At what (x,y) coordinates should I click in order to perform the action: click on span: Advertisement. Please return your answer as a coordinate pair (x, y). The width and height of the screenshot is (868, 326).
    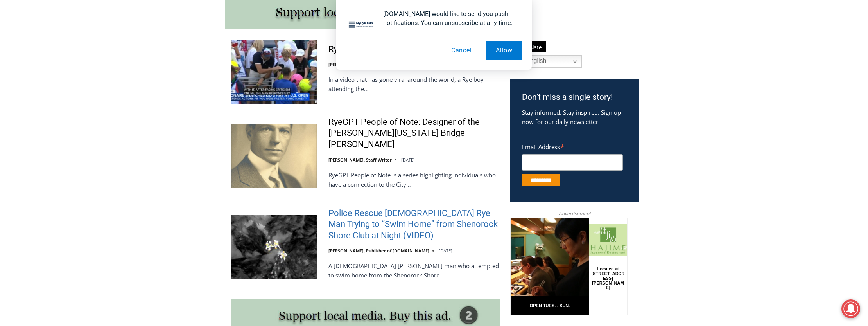
    Looking at the image, I should click on (575, 214).